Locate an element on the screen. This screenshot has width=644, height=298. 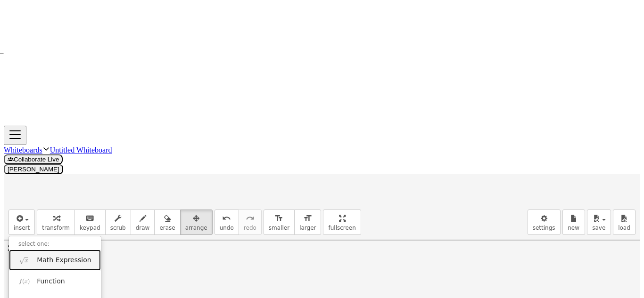
span: save is located at coordinates (599, 228).